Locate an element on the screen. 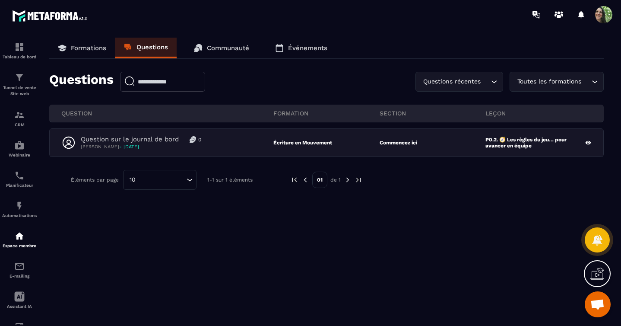 This screenshot has height=326, width=621. span: 10 is located at coordinates (133, 180).